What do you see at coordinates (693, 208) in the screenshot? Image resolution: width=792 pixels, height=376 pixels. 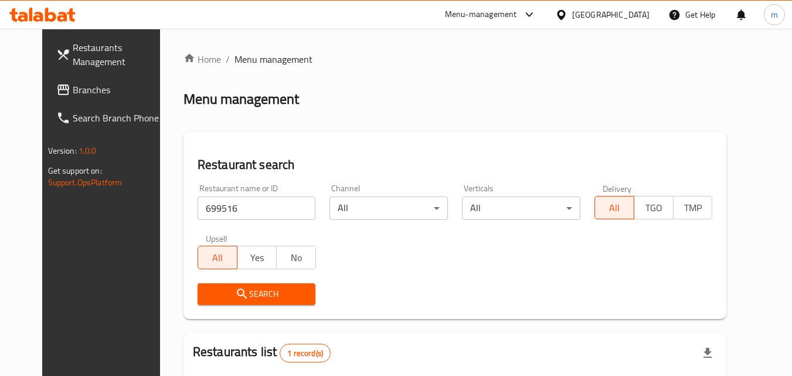 I see `button: TMP` at bounding box center [693, 208].